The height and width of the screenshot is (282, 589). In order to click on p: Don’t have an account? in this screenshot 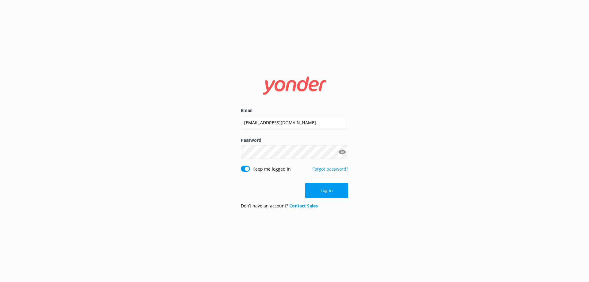, I will do `click(279, 206)`.